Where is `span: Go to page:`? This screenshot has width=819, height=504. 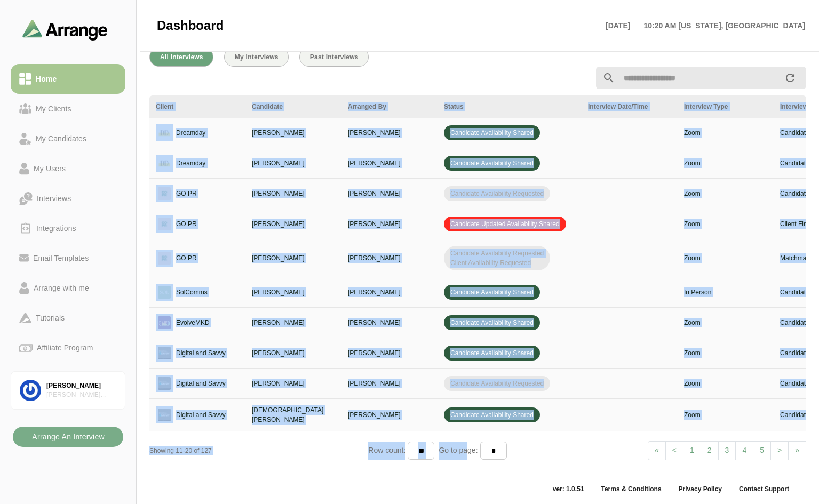 span: Go to page: is located at coordinates (457, 450).